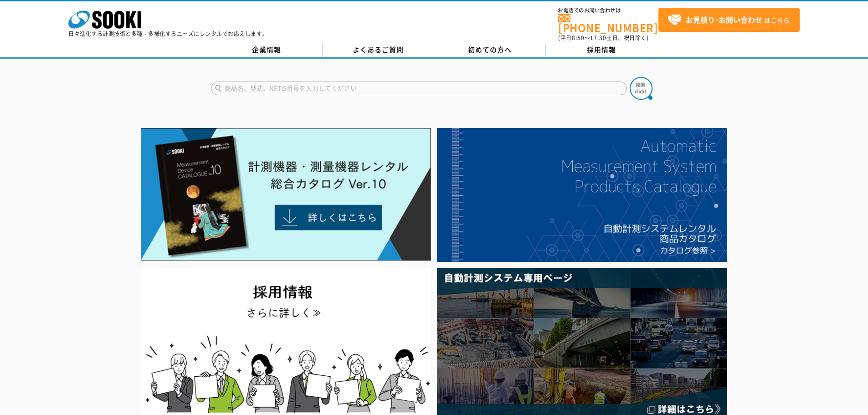  I want to click on a: 採用情報, so click(601, 50).